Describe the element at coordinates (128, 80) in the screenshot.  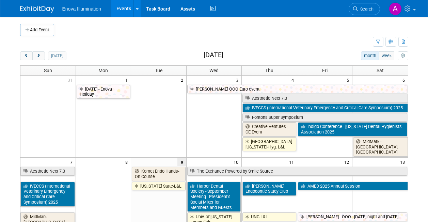
I see `span: 1` at that location.